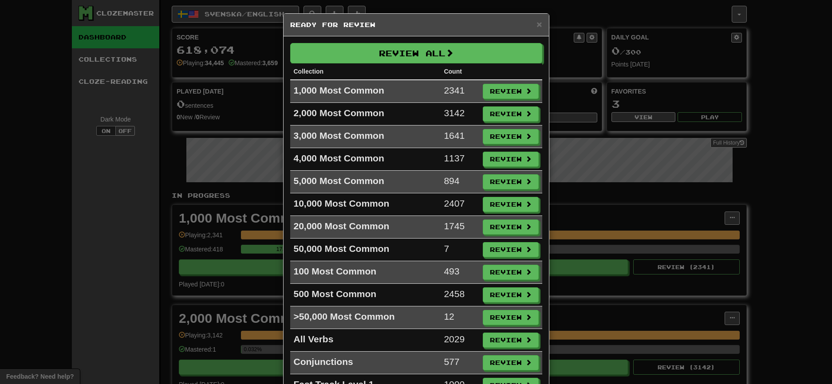 Image resolution: width=832 pixels, height=384 pixels. I want to click on th: Count, so click(459, 71).